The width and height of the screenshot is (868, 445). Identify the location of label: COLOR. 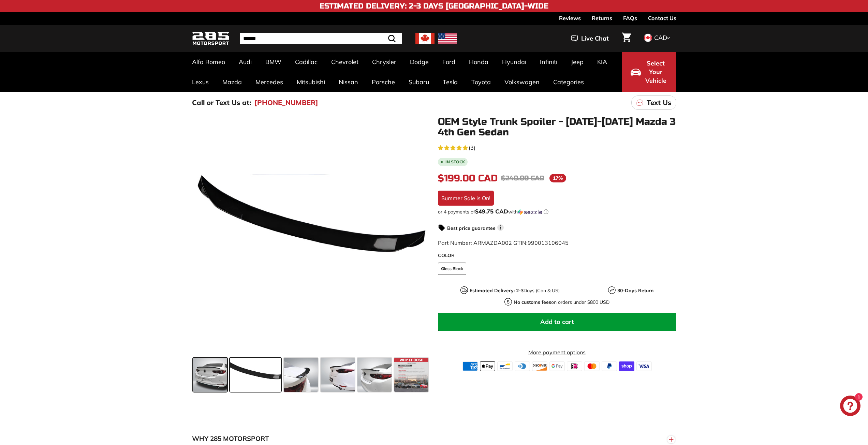
(557, 255).